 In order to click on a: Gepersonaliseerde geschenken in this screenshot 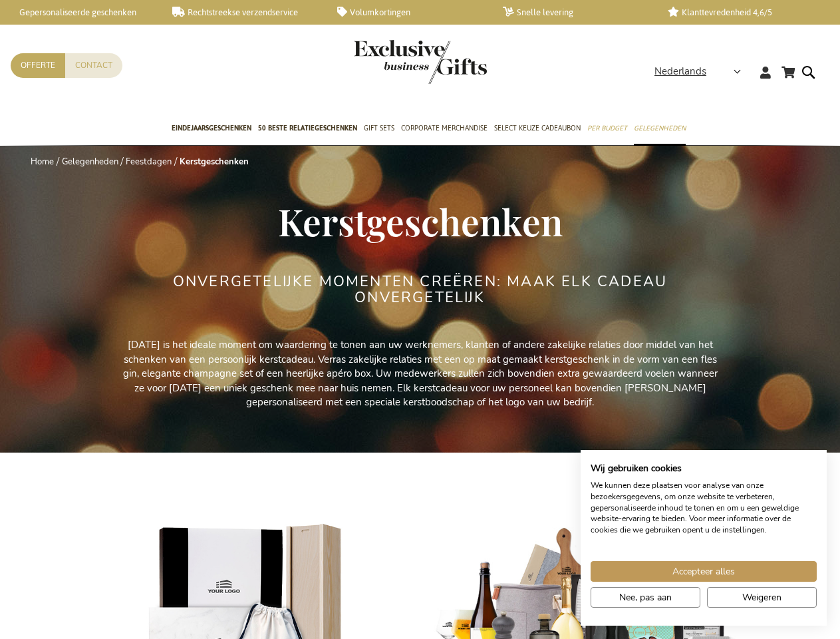, I will do `click(78, 12)`.